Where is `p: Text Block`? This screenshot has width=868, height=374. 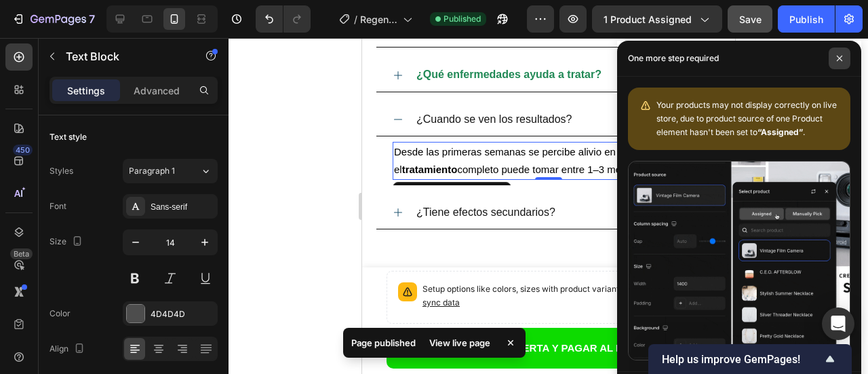 p: Text Block is located at coordinates (124, 56).